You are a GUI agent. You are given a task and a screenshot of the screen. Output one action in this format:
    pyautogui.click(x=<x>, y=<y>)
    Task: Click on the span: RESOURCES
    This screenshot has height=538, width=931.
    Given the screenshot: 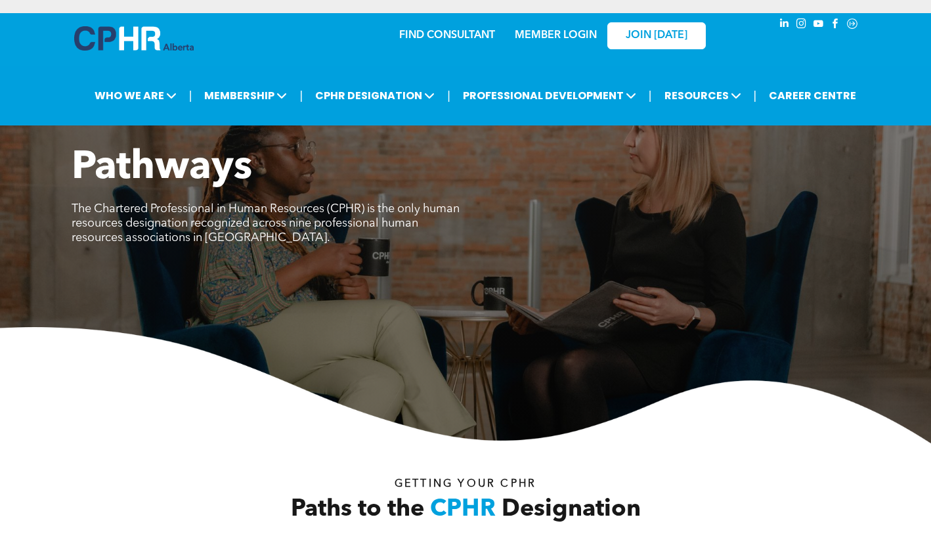 What is the action you would take?
    pyautogui.click(x=702, y=95)
    